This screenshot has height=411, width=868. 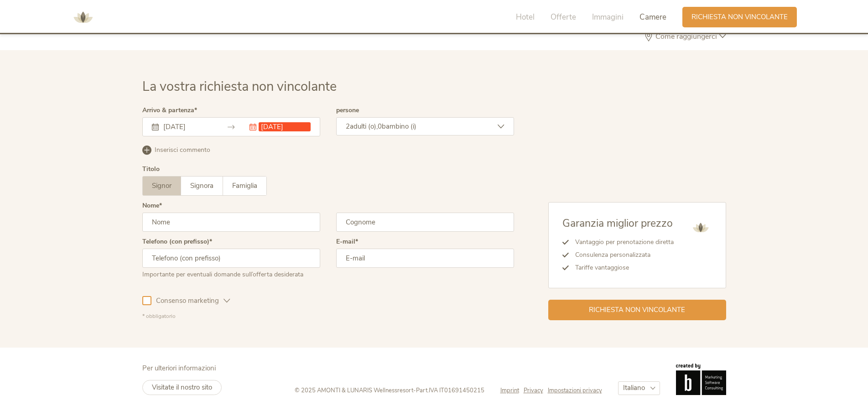 I want to click on div: * obbligatorio, so click(x=328, y=316).